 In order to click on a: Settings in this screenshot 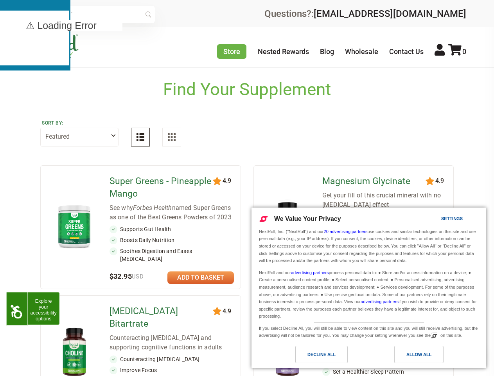, I will do `click(437, 219)`.